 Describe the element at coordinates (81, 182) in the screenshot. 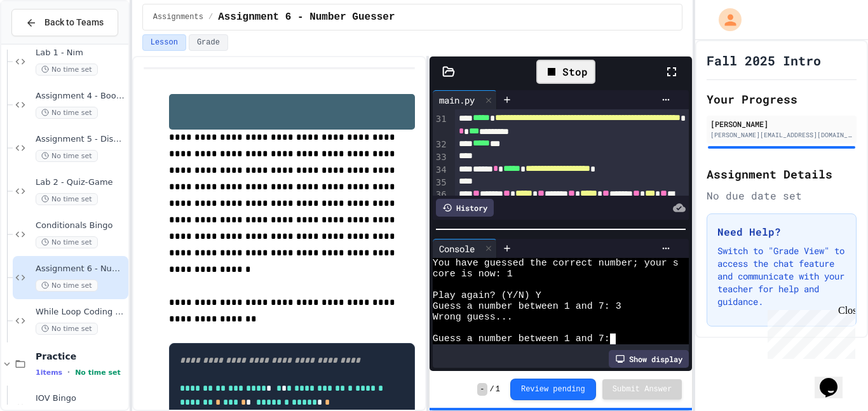

I see `span: Lab 2 - Quiz-Game` at that location.